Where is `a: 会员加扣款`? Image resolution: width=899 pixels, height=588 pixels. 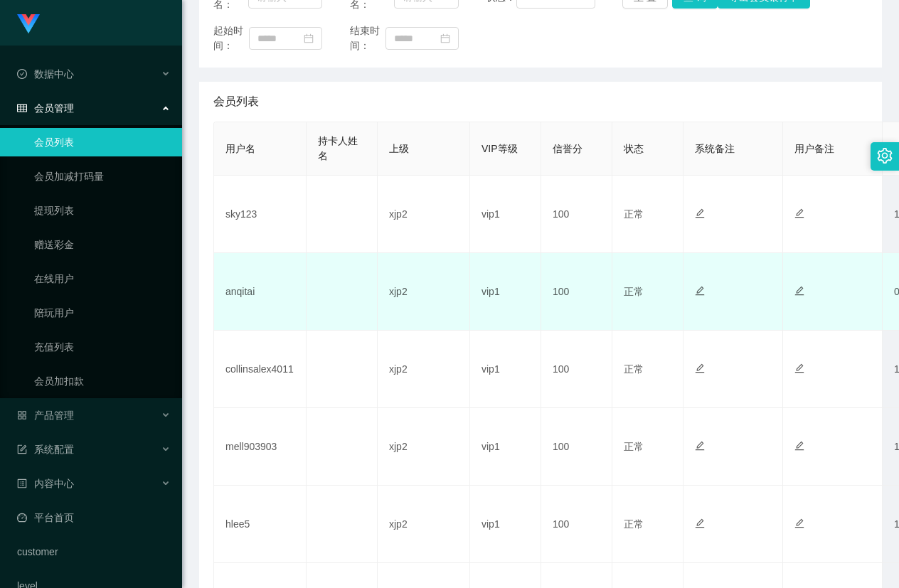
a: 会员加扣款 is located at coordinates (102, 381).